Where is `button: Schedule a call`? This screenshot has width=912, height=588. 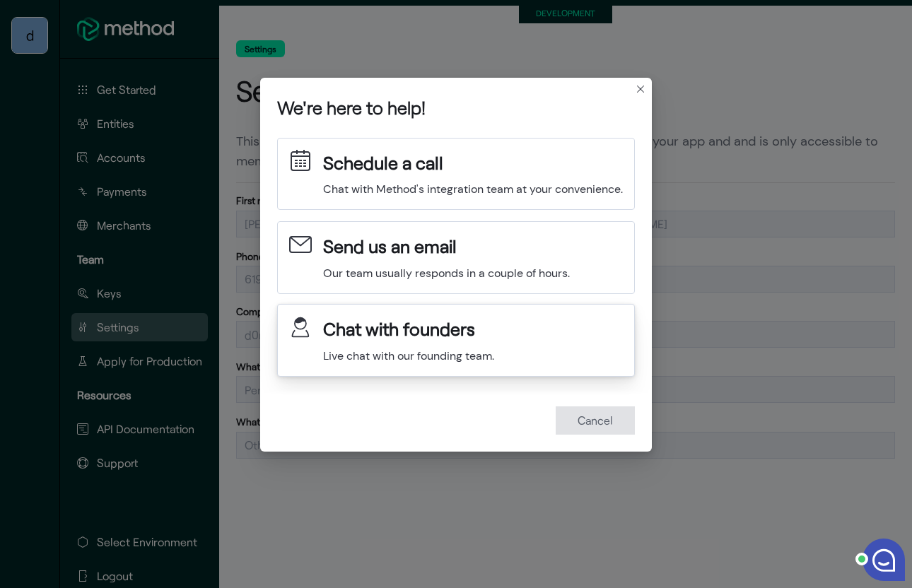
button: Schedule a call is located at coordinates (383, 162).